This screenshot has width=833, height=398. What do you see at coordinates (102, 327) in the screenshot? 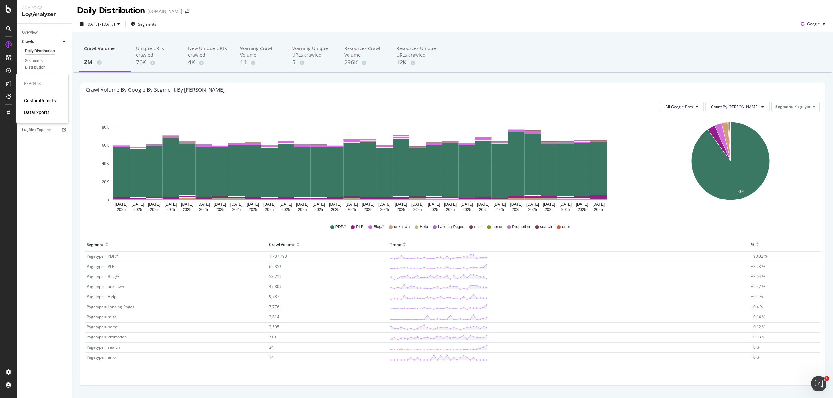
I see `span: Pagetype = home` at bounding box center [102, 327].